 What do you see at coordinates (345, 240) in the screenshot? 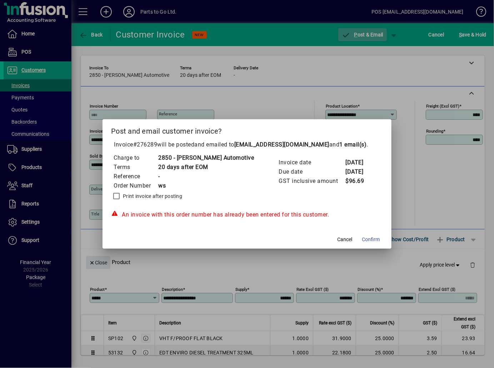
I see `span: Cancel` at bounding box center [345, 240].